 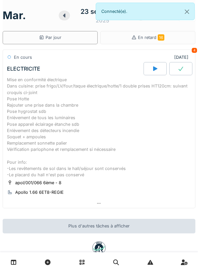 What do you see at coordinates (103, 12) in the screenshot?
I see `div: 23 septembre` at bounding box center [103, 12].